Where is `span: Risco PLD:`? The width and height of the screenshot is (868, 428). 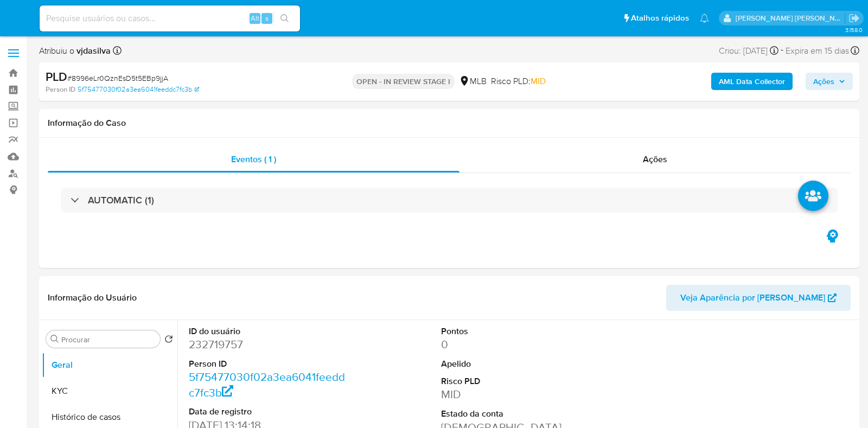 span: Risco PLD: is located at coordinates (519, 81).